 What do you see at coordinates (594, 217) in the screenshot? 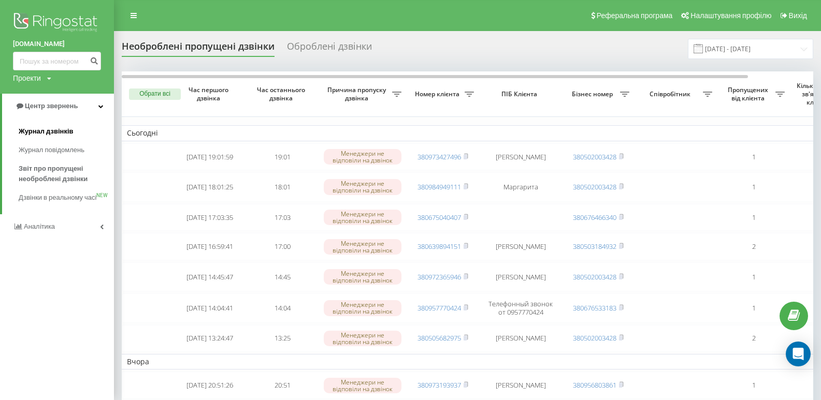
I see `a: 380676466340` at bounding box center [594, 217].